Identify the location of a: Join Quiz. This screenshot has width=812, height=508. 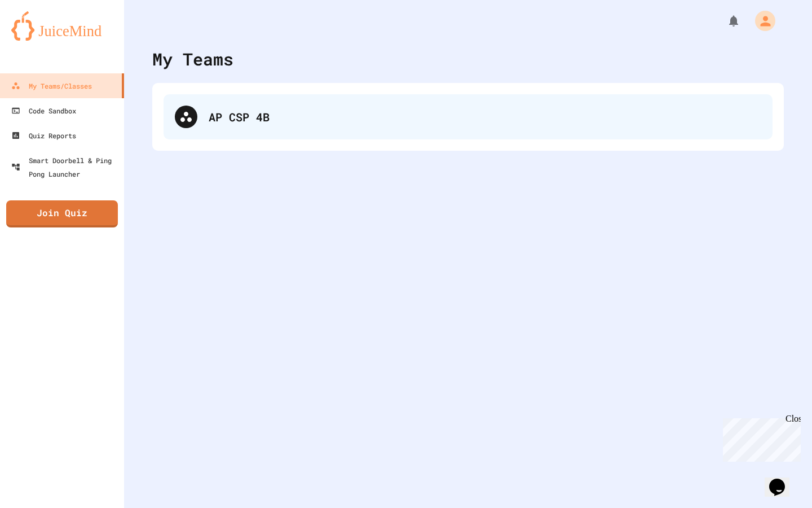
(62, 213).